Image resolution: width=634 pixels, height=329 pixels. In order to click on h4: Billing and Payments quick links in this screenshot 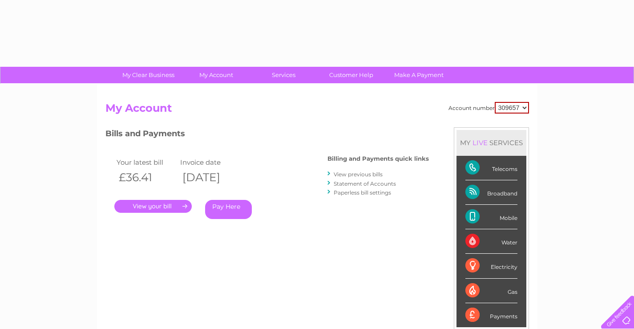, I will do `click(378, 158)`.